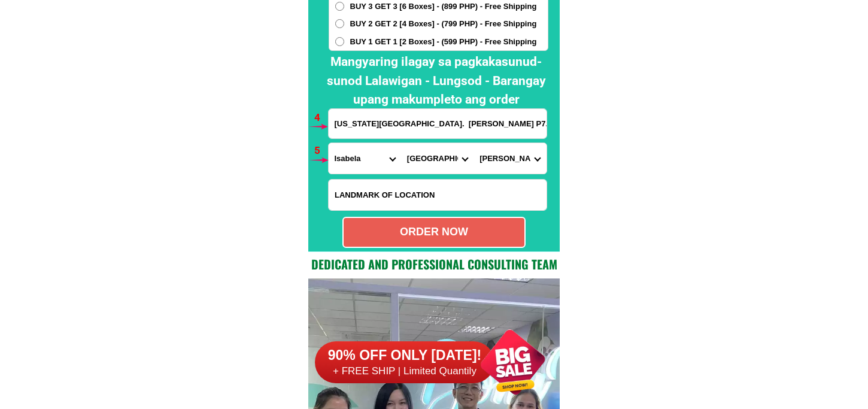  I want to click on div: ORDER NOW, so click(434, 232).